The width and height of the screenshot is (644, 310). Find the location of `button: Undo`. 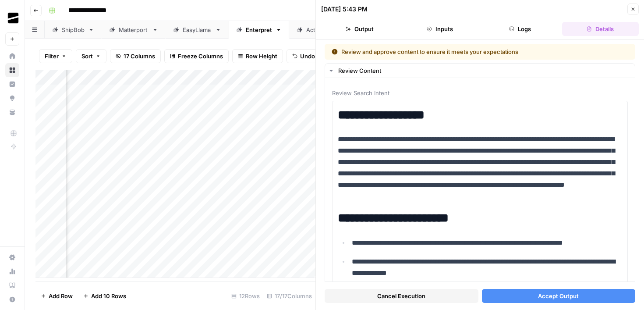

button: Undo is located at coordinates (303, 56).